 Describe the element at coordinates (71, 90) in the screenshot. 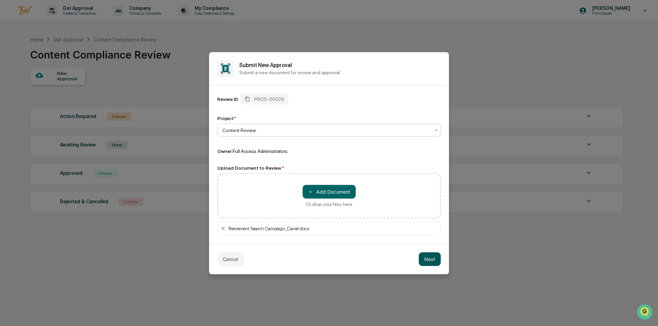

I see `span: Attestations` at that location.